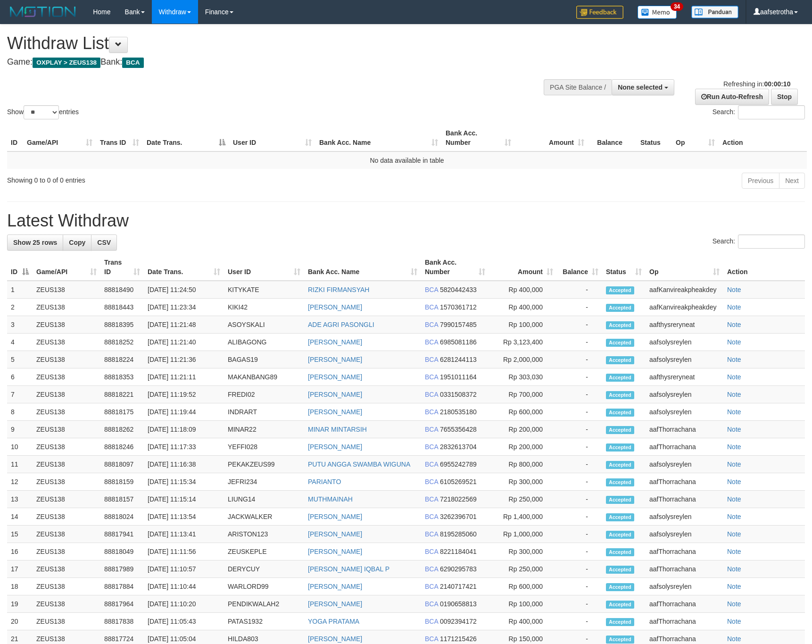  Describe the element at coordinates (324, 481) in the screenshot. I see `a: PARIANTO` at that location.